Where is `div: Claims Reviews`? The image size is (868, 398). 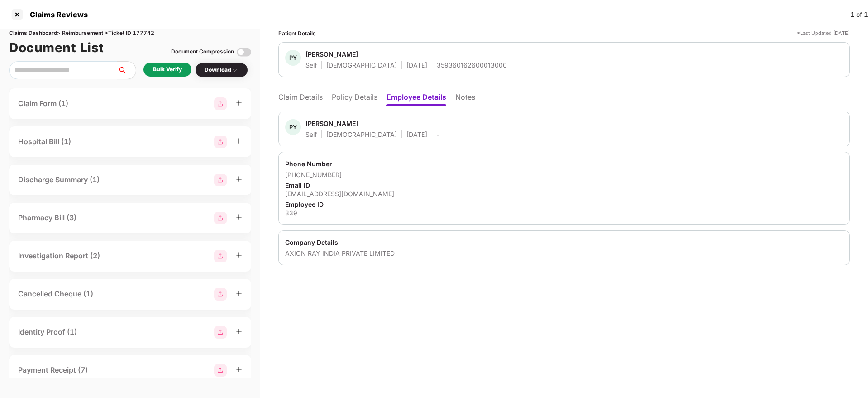 div: Claims Reviews is located at coordinates (56, 15).